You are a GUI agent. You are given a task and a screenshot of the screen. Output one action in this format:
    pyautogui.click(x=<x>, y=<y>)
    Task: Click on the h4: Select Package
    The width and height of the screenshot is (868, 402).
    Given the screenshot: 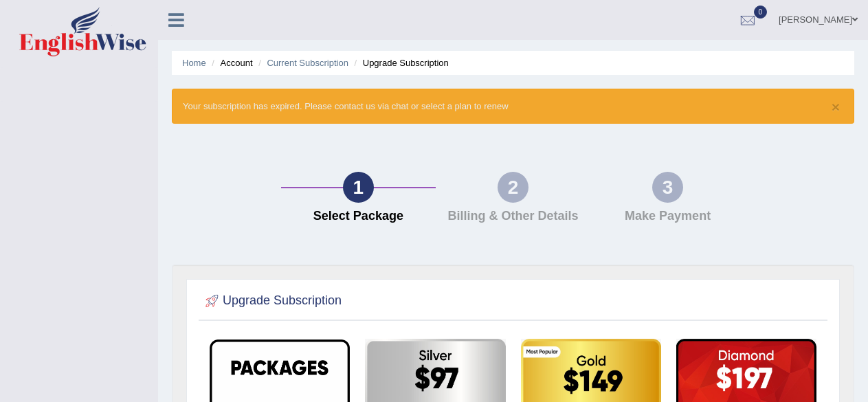 What is the action you would take?
    pyautogui.click(x=358, y=216)
    